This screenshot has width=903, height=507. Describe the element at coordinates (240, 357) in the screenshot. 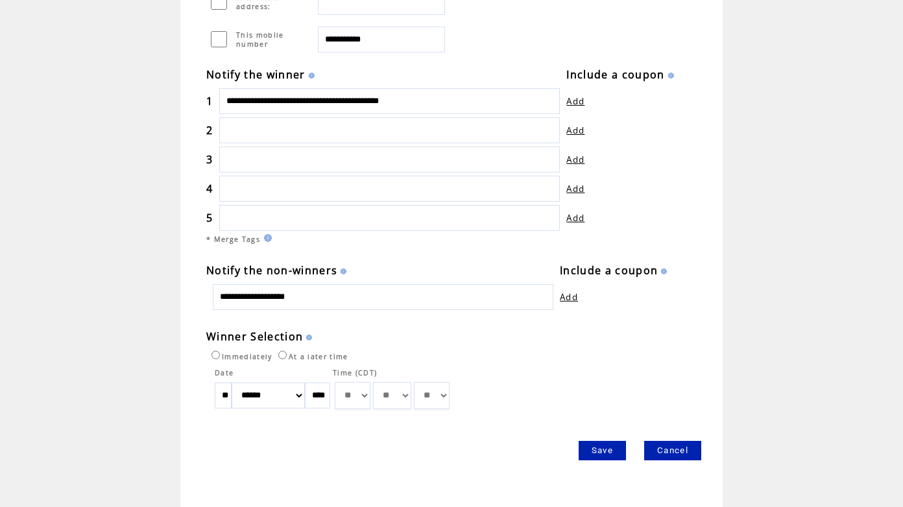

I see `label: Immediately` at that location.